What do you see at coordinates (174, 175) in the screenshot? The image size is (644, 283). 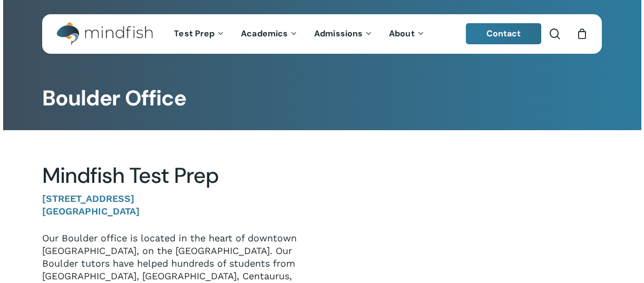 I see `h2: Mindfish Test Prep` at bounding box center [174, 175].